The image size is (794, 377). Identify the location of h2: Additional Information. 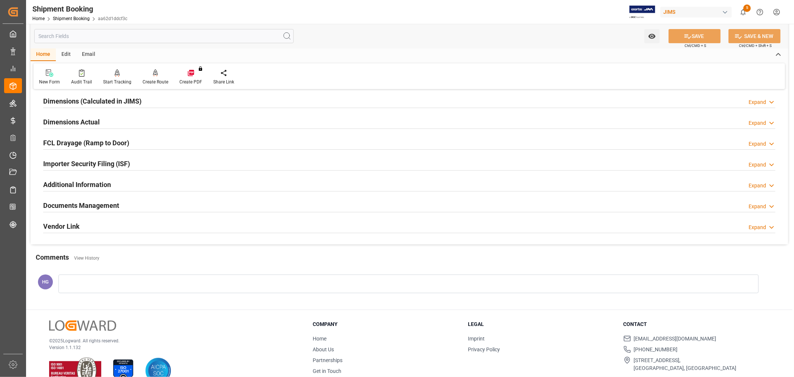
(77, 184).